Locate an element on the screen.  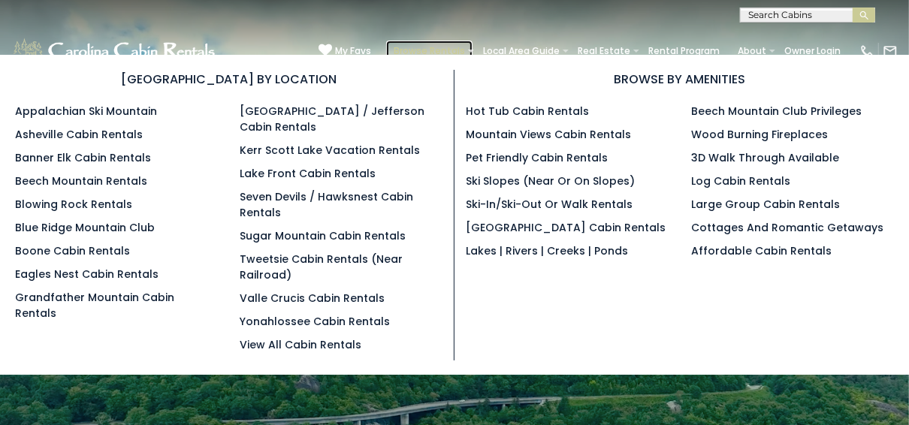
img: phone-regular-white.png is located at coordinates (867, 51).